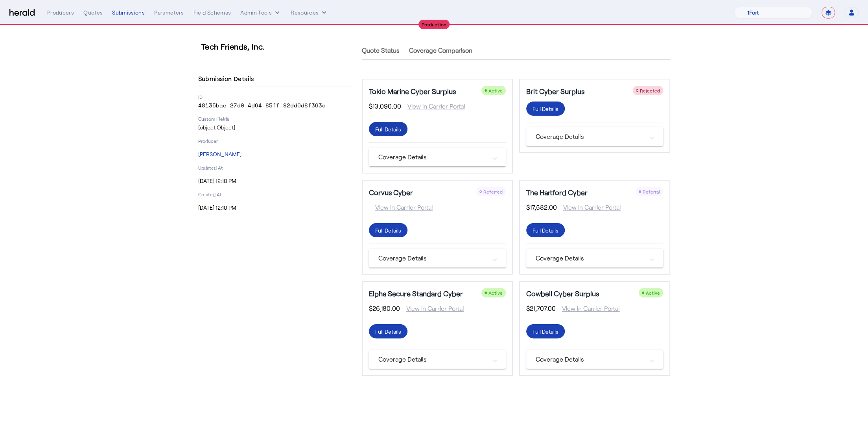  I want to click on div: Submissions, so click(128, 13).